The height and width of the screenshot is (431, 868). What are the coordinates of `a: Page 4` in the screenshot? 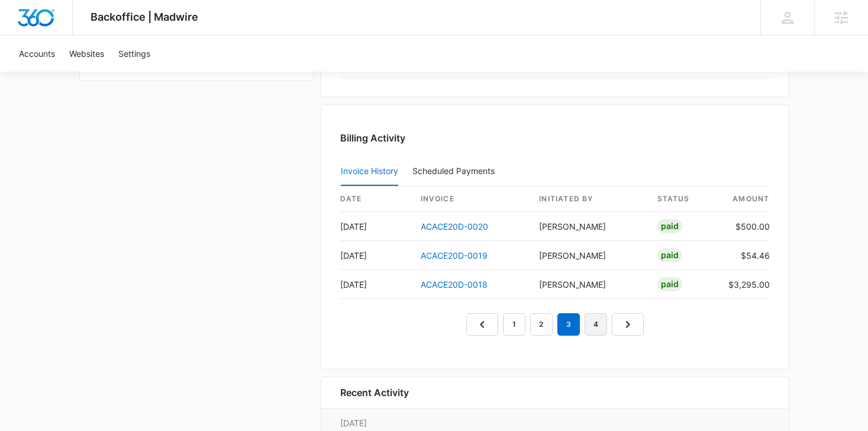 It's located at (596, 324).